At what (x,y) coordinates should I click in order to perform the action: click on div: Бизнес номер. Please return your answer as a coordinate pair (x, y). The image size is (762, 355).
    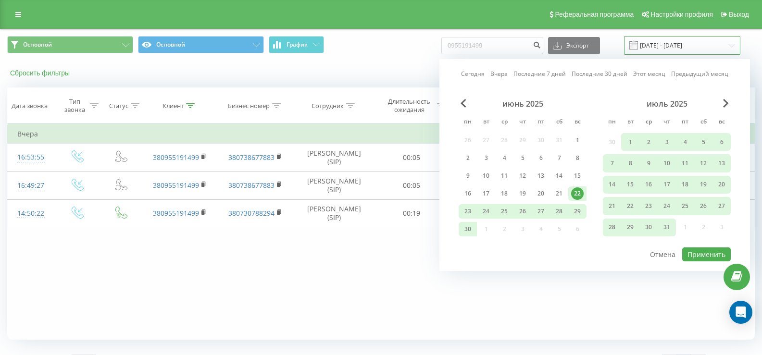
    Looking at the image, I should click on (248, 106).